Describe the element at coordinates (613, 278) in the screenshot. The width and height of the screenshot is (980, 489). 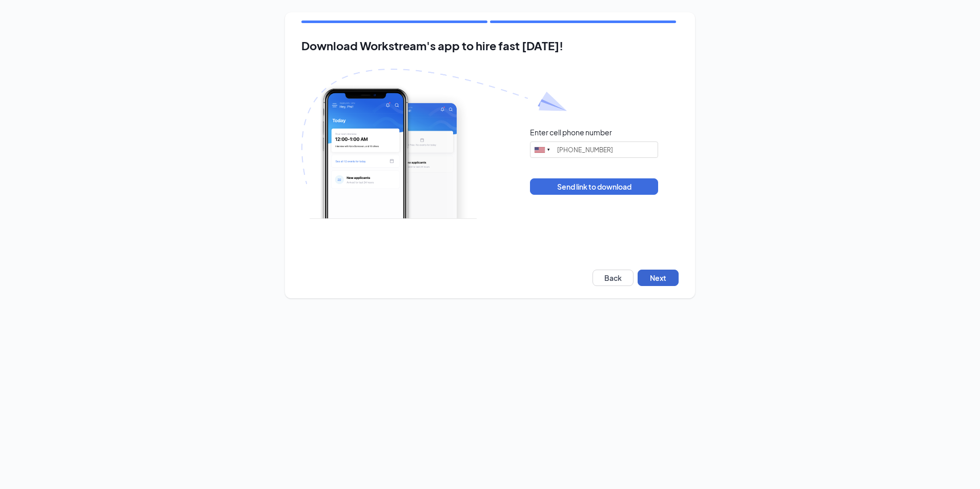
I see `button: Back` at that location.